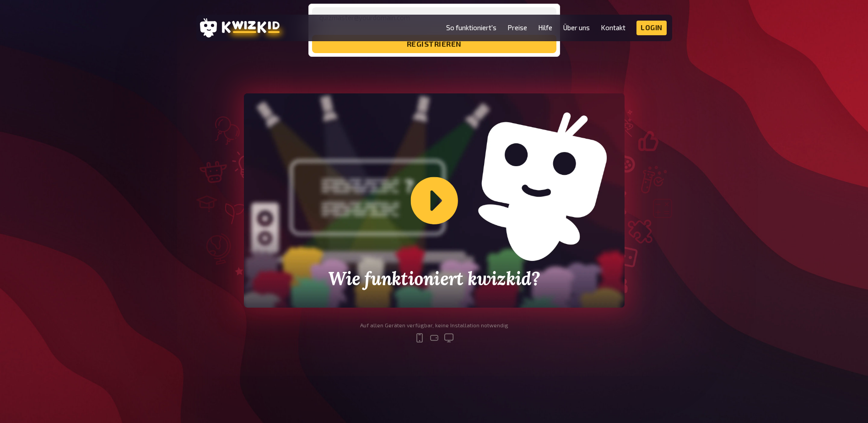 This screenshot has width=868, height=423. What do you see at coordinates (434, 325) in the screenshot?
I see `div: Auf allen Geräten verfügbar, keine Installation notwendig` at bounding box center [434, 325].